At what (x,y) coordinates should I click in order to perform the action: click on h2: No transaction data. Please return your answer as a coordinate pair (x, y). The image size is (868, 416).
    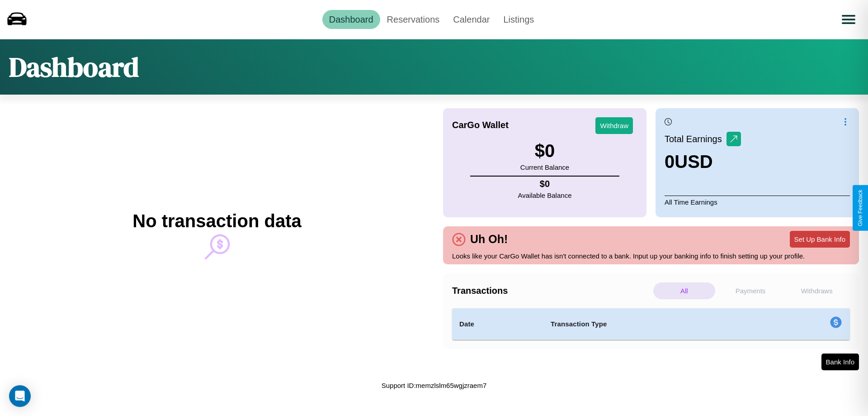
    Looking at the image, I should click on (217, 221).